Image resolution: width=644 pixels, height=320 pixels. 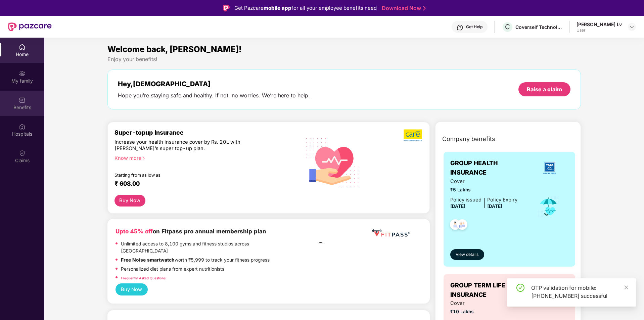 I want to click on span: right, so click(x=144, y=158).